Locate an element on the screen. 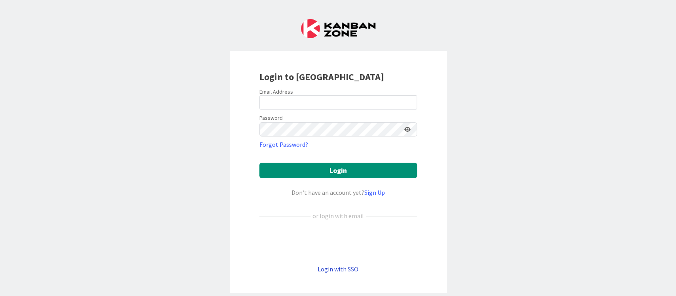 This screenshot has height=296, width=676. label: Password is located at coordinates (271, 118).